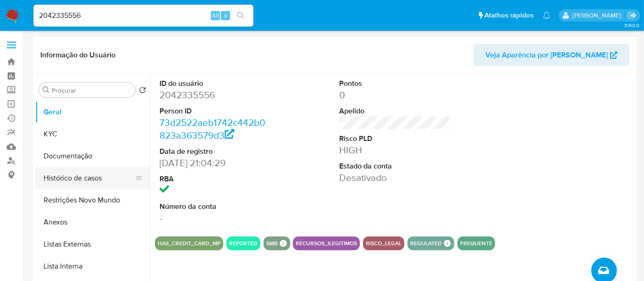 This screenshot has height=281, width=644. I want to click on span: Alt, so click(216, 15).